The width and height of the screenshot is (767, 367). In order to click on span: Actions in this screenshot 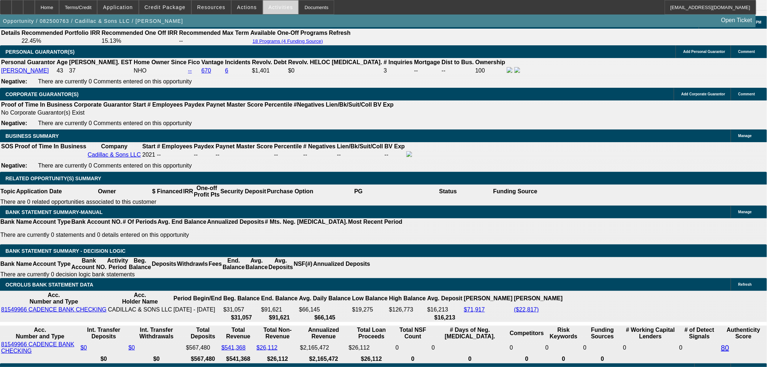, I will do `click(247, 7)`.